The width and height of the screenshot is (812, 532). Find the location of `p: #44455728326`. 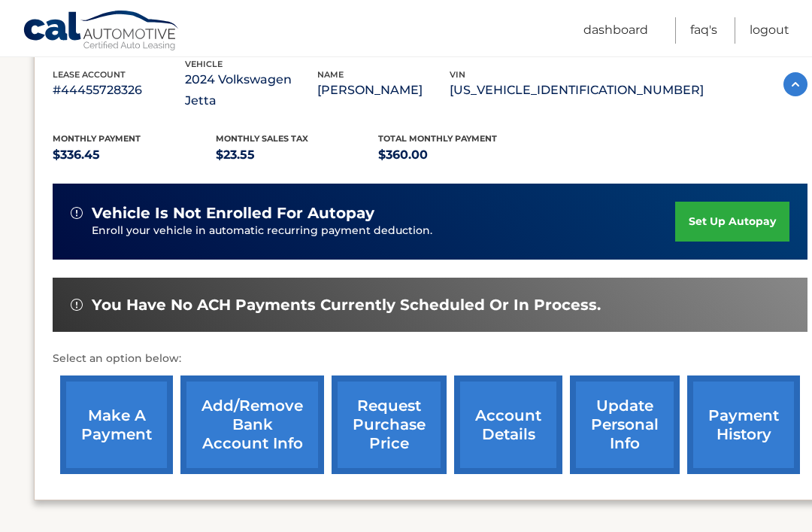

p: #44455728326 is located at coordinates (118, 90).